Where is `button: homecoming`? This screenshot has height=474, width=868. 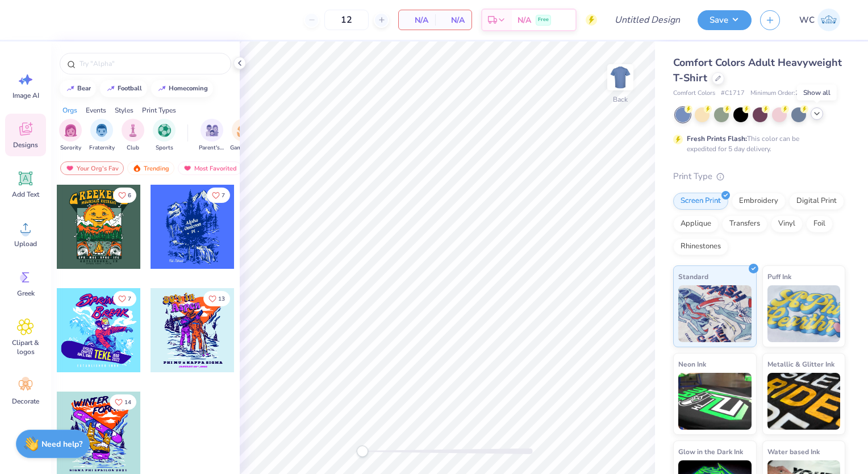
button: homecoming is located at coordinates (182, 89).